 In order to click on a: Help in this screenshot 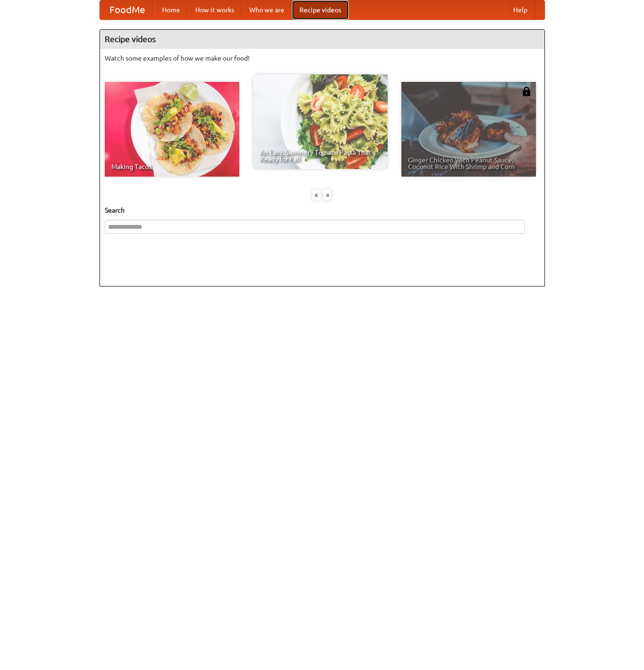, I will do `click(520, 10)`.